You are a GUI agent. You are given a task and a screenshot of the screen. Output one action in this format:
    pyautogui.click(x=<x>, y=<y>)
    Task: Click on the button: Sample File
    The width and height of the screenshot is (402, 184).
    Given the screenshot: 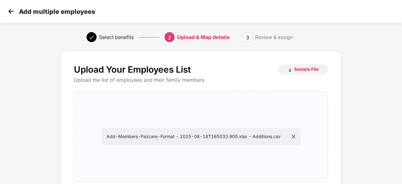 What is the action you would take?
    pyautogui.click(x=303, y=69)
    